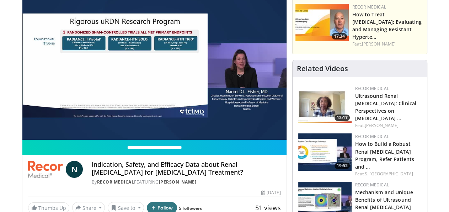 This screenshot has width=449, height=212. What do you see at coordinates (323, 69) in the screenshot?
I see `h4: Related Videos` at bounding box center [323, 69].